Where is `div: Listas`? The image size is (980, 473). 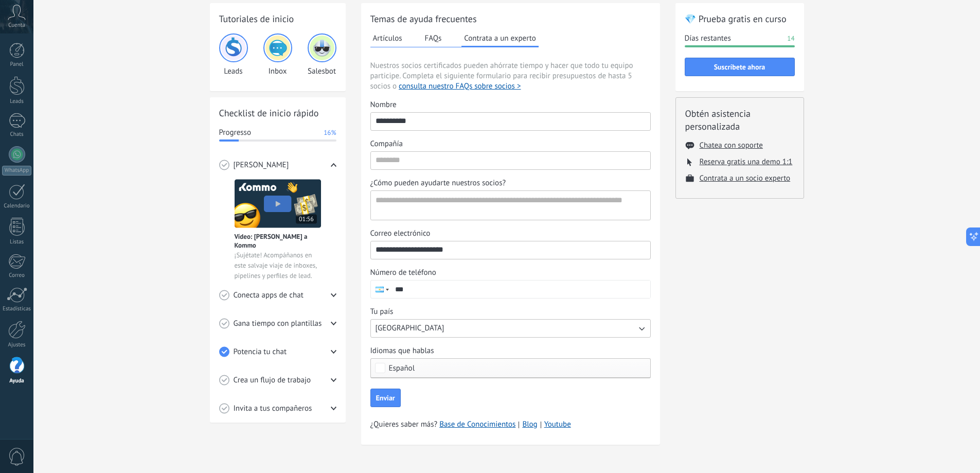
div: Listas is located at coordinates (17, 242).